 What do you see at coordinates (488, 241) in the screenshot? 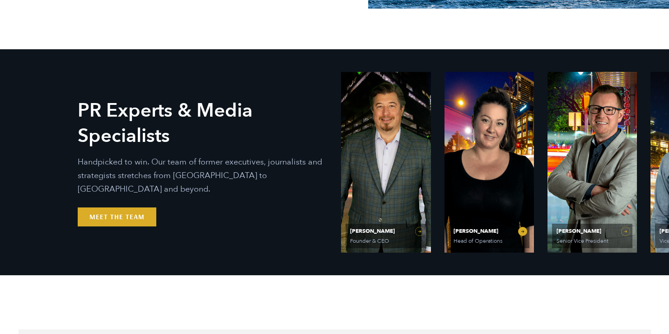
I see `span: Head of Operations` at bounding box center [488, 241].